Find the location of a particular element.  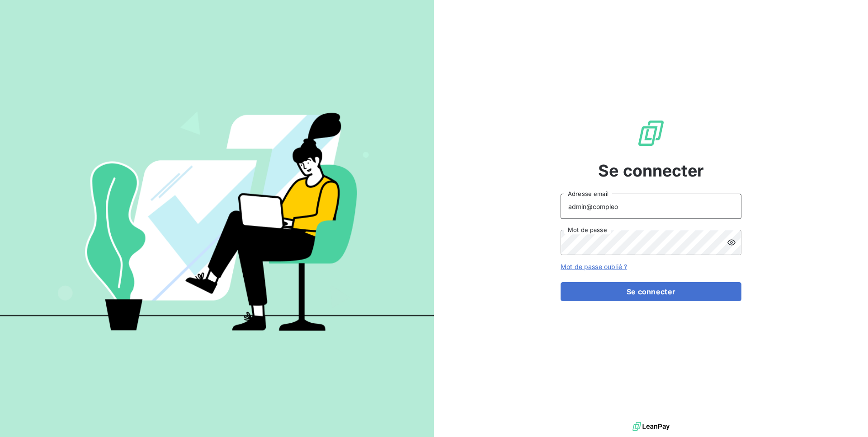

img: logo is located at coordinates (651, 427).